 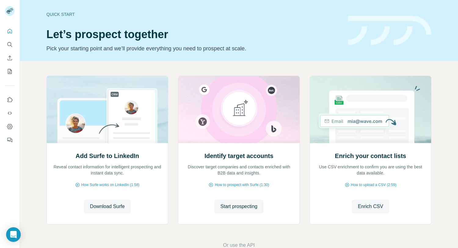 What do you see at coordinates (193, 34) in the screenshot?
I see `h1: Let’s prospect together` at bounding box center [193, 34].